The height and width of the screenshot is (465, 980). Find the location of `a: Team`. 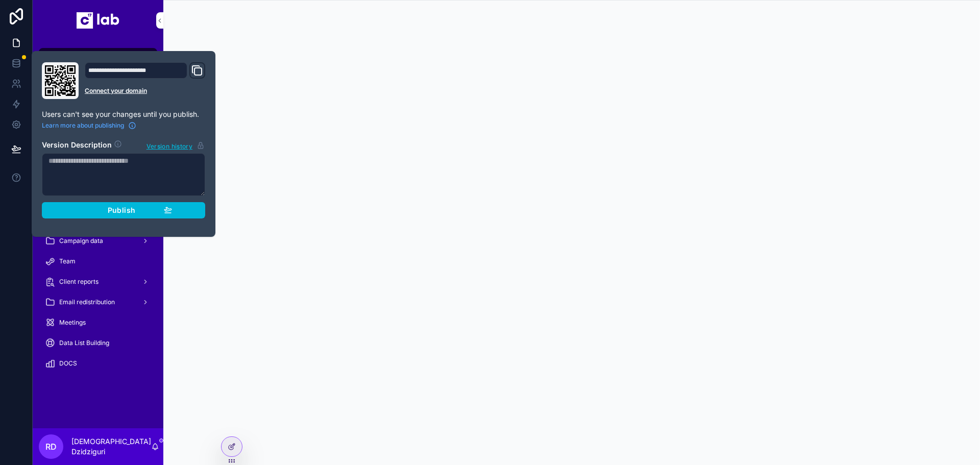

a: Team is located at coordinates (98, 262).